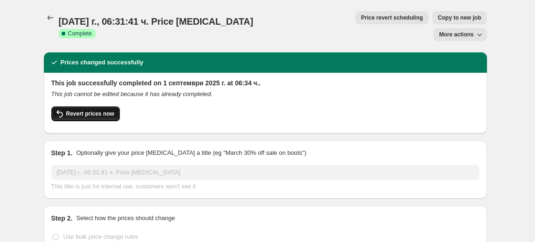 The height and width of the screenshot is (242, 535). What do you see at coordinates (460, 18) in the screenshot?
I see `button: Copy to new job` at bounding box center [460, 18].